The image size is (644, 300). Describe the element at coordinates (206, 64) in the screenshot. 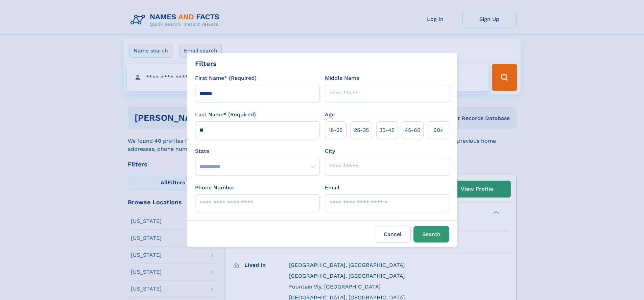

I see `div: Filters` at that location.